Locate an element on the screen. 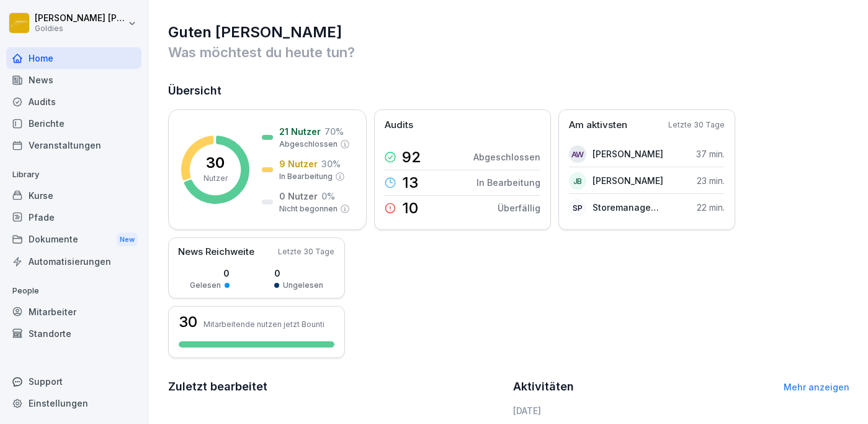  a: Kurse is located at coordinates (74, 195).